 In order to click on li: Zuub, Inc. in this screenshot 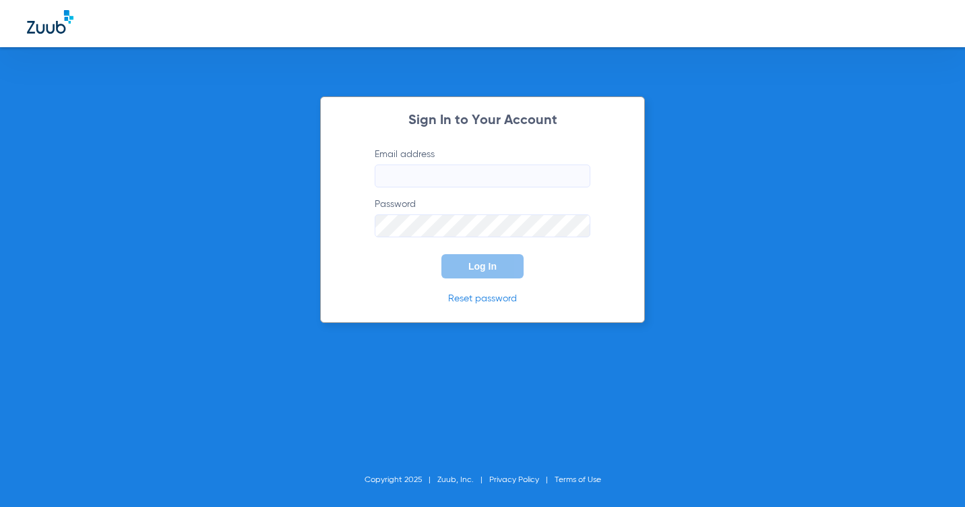, I will do `click(463, 480)`.